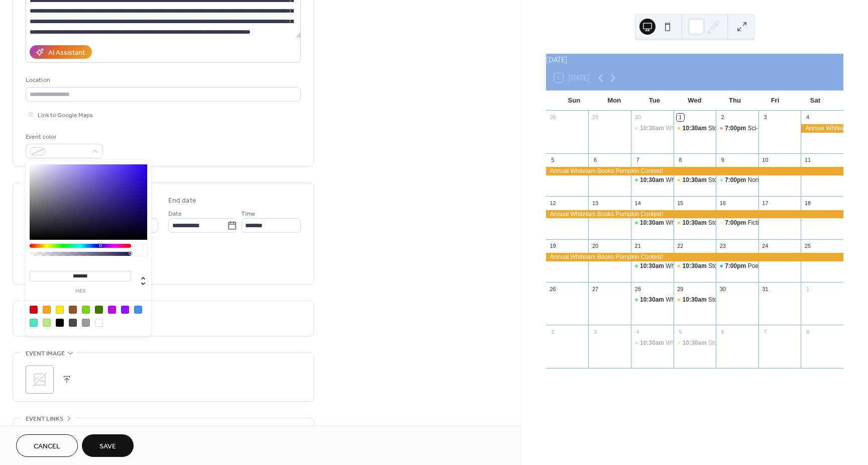 The image size is (868, 465). Describe the element at coordinates (248, 213) in the screenshot. I see `span: Time` at that location.